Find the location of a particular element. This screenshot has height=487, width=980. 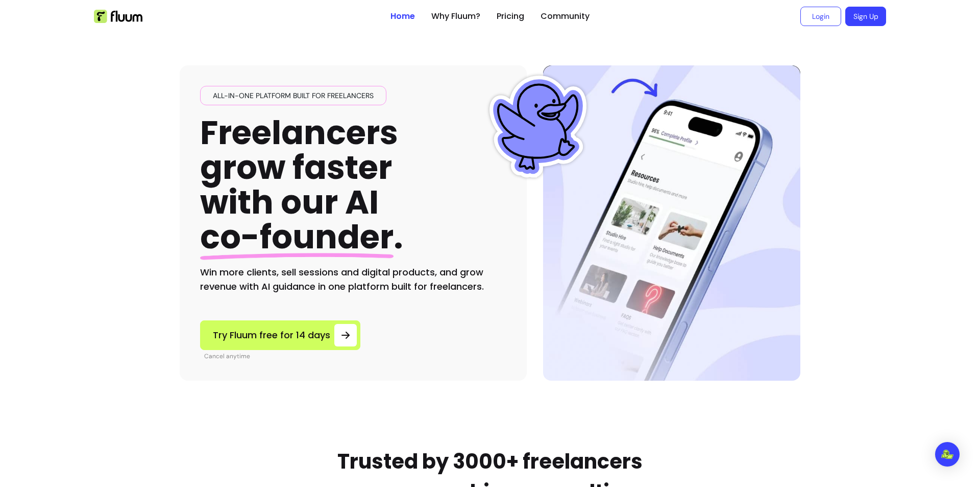

a: Why Fluum? is located at coordinates (456, 17).